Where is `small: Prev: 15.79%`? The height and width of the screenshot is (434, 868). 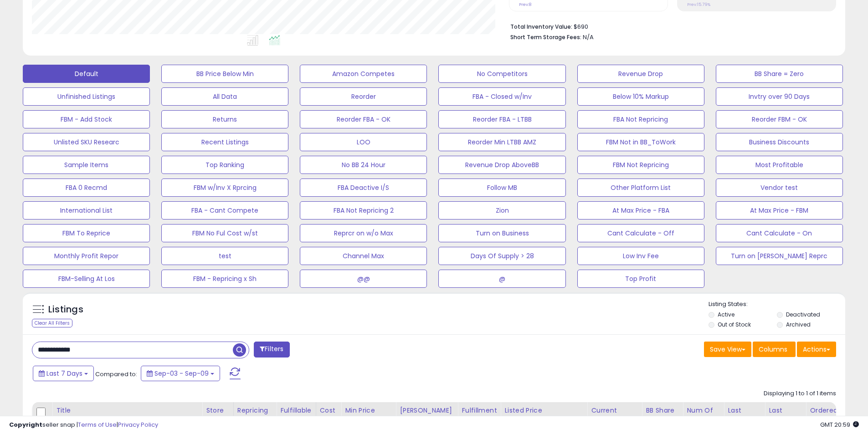 small: Prev: 15.79% is located at coordinates (699, 5).